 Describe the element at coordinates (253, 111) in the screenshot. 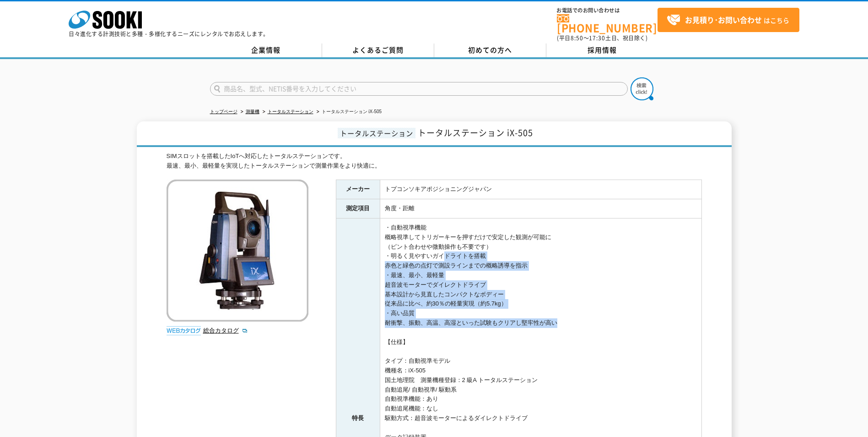

I see `a: 測量機` at that location.